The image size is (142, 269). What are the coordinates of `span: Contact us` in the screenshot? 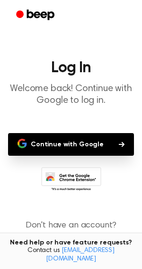 It's located at (71, 255).